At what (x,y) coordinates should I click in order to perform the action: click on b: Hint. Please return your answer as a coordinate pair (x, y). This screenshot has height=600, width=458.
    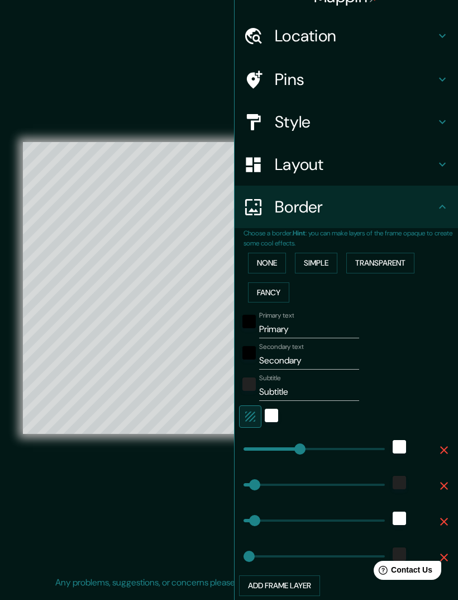
    Looking at the image, I should click on (299, 233).